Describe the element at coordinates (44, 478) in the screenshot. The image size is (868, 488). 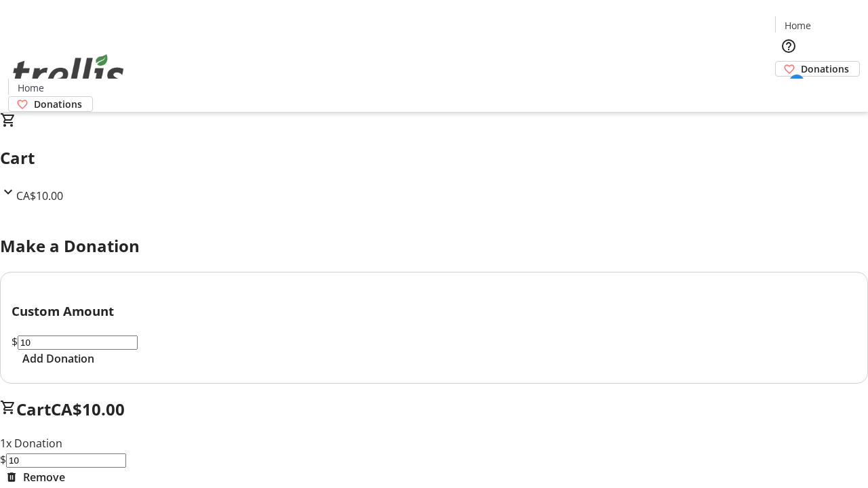
I see `span: Remove` at that location.